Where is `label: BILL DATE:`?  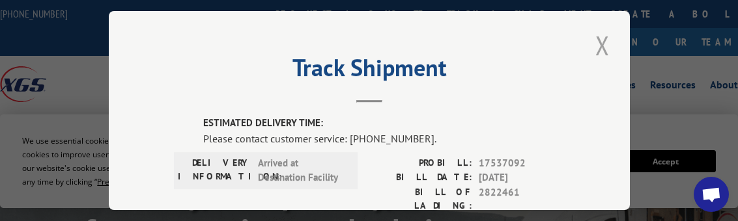 label: BILL DATE: is located at coordinates (421, 178).